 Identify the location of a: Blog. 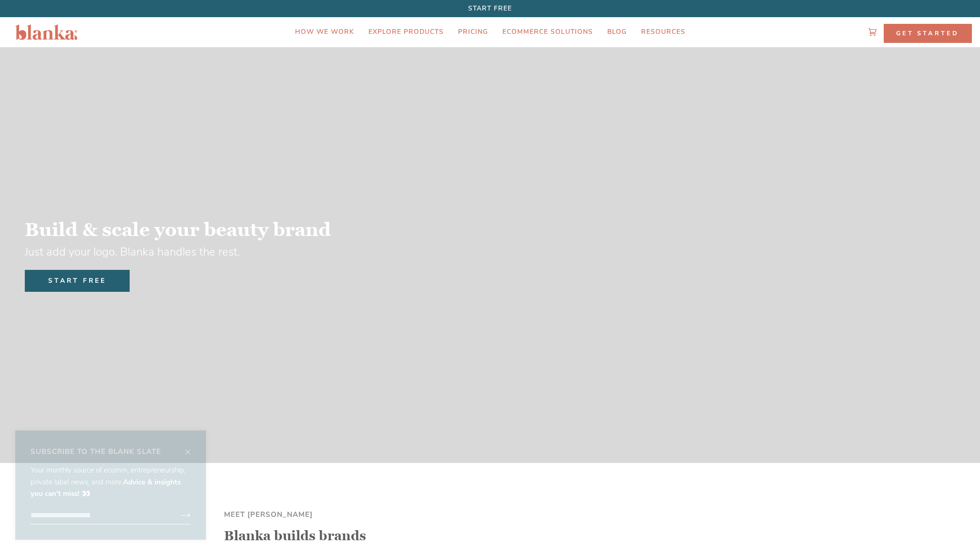
(617, 32).